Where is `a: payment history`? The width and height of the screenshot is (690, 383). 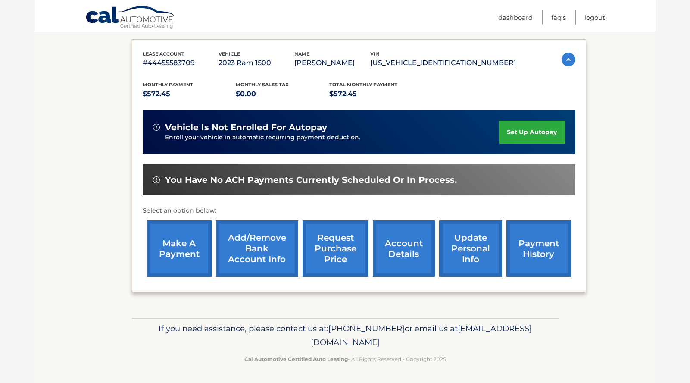 a: payment history is located at coordinates (539, 248).